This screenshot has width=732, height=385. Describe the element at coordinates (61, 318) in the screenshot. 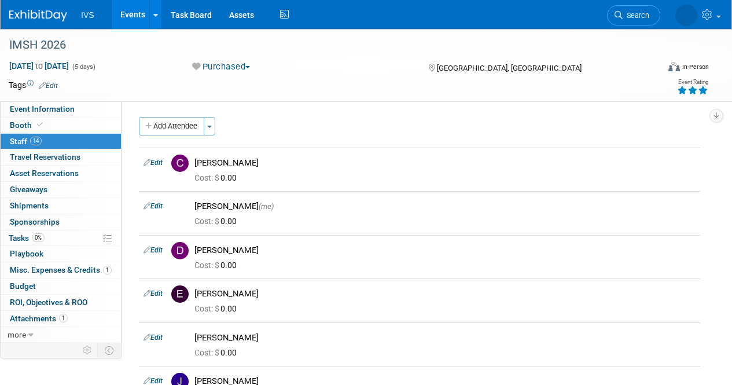

I see `a: Attachments1` at that location.